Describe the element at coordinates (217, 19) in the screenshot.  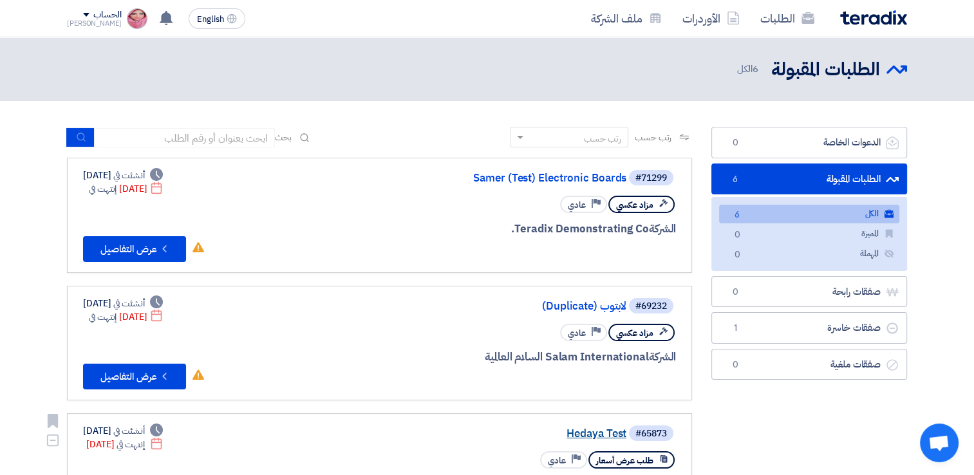
I see `button: English` at that location.